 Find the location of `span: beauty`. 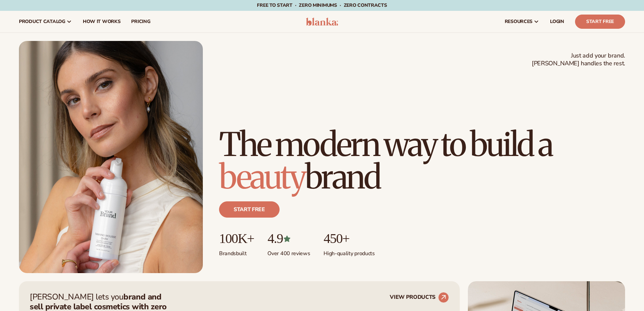

span: beauty is located at coordinates (262, 177).